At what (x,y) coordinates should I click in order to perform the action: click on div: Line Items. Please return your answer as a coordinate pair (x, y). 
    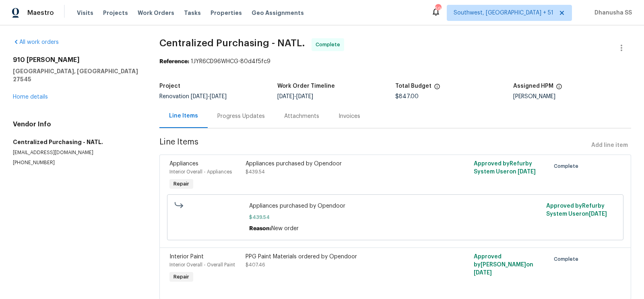
    Looking at the image, I should click on (183, 116).